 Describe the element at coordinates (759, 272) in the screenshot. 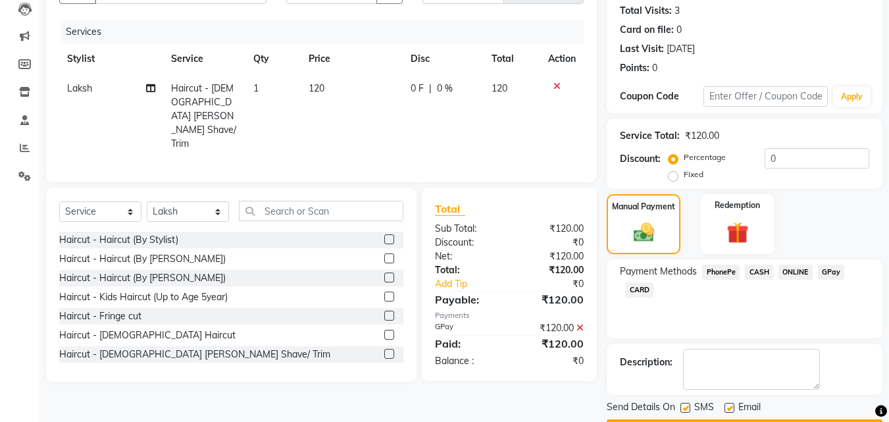

I see `span: CASH` at that location.